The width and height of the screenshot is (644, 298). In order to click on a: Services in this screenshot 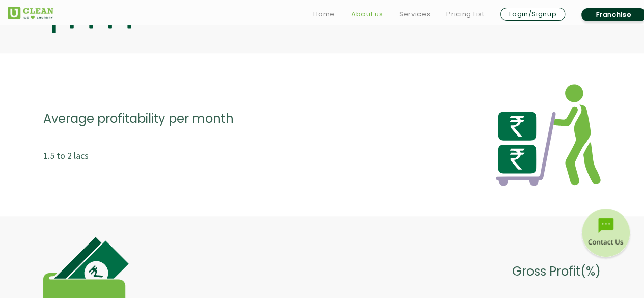, I will do `click(414, 14)`.